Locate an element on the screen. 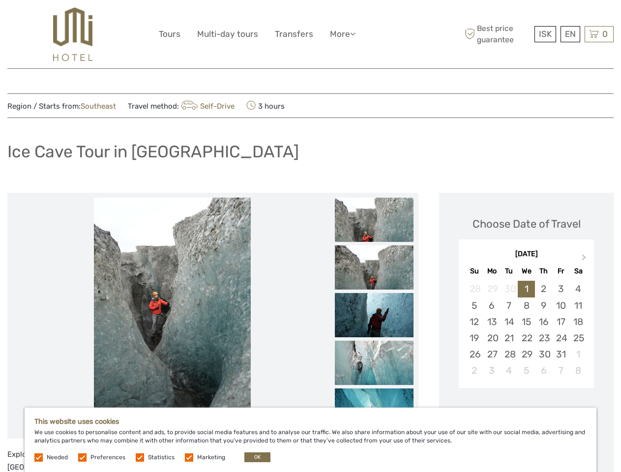  div: Choose Thursday, October 30th, 2025 is located at coordinates (544, 354).